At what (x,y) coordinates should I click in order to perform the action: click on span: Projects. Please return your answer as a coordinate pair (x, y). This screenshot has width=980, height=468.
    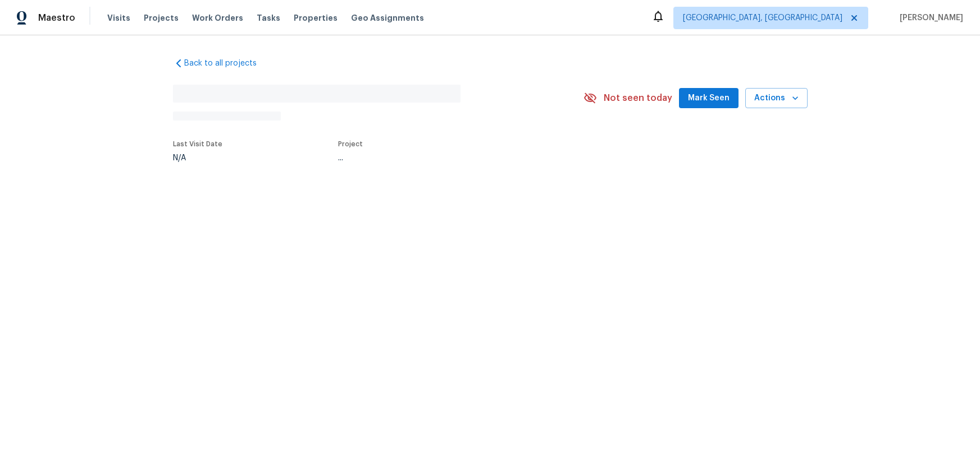
    Looking at the image, I should click on (161, 18).